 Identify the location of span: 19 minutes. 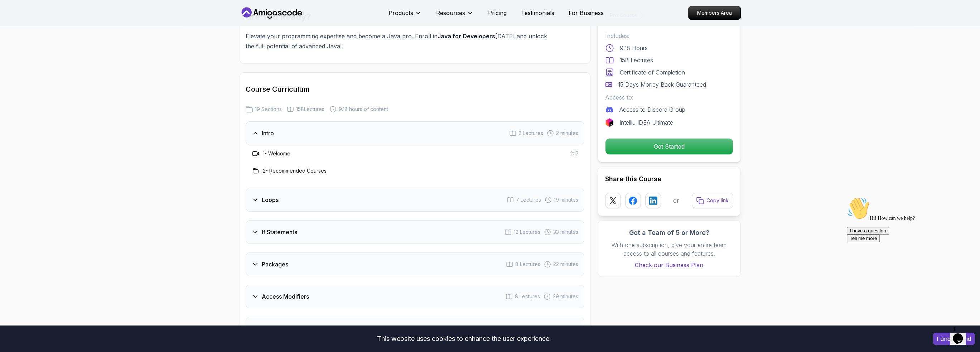
(566, 200).